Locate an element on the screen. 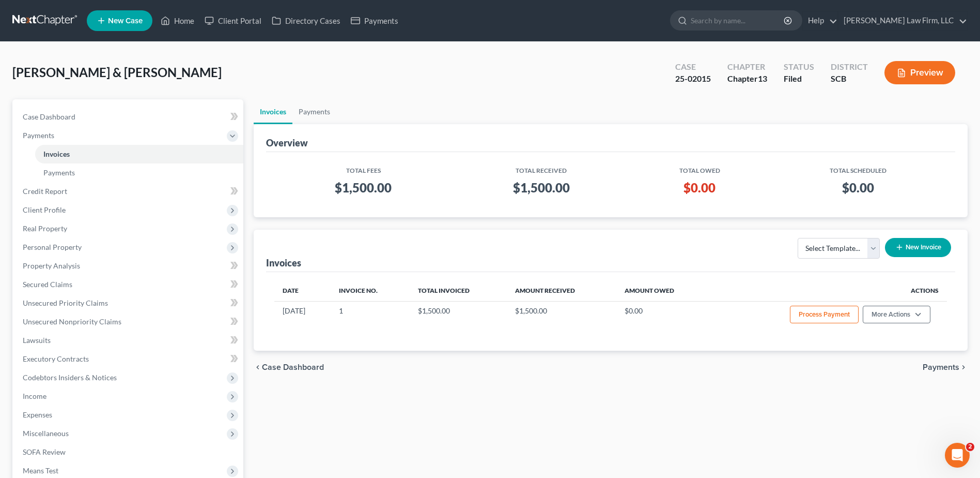 The width and height of the screenshot is (980, 478). a: SOFA Review is located at coordinates (129, 452).